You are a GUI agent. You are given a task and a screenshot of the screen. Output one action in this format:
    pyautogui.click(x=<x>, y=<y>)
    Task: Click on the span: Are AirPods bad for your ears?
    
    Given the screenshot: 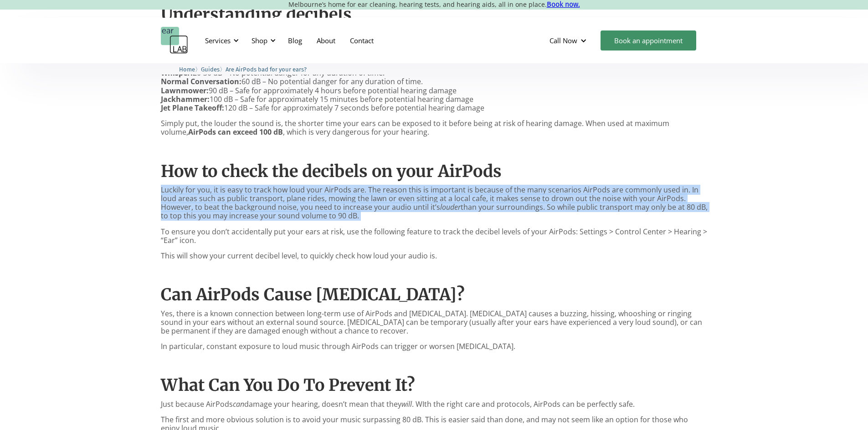 What is the action you would take?
    pyautogui.click(x=266, y=69)
    